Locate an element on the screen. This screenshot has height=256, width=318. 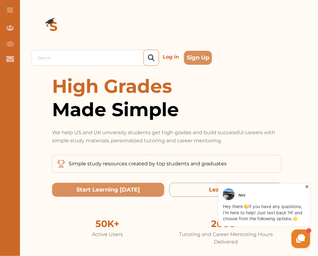
img: Logo is located at coordinates (54, 27).